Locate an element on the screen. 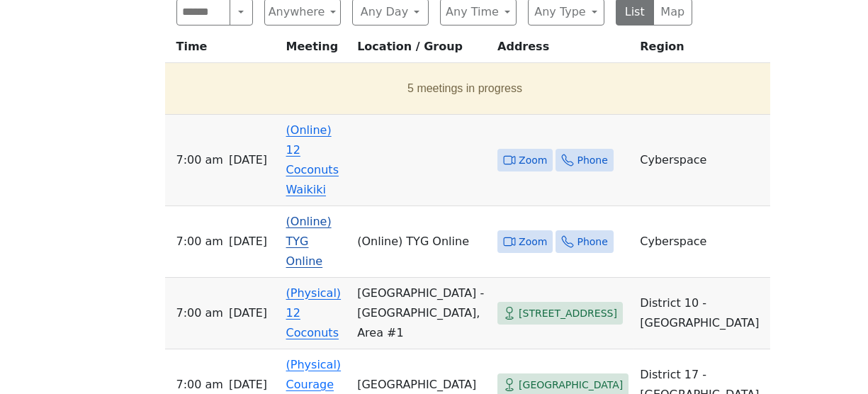 Image resolution: width=868 pixels, height=394 pixels. button: 5 meetings in progress is located at coordinates (465, 88).